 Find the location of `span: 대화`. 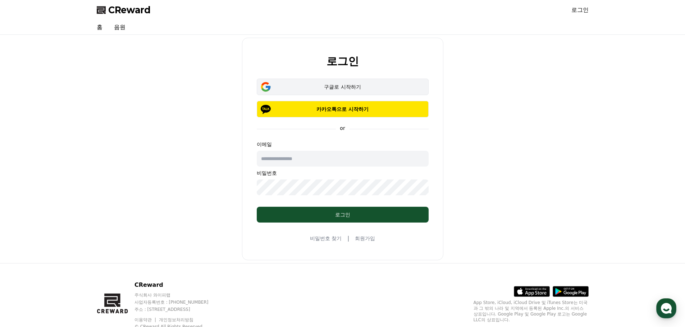

span: 대화 is located at coordinates (70, 242).